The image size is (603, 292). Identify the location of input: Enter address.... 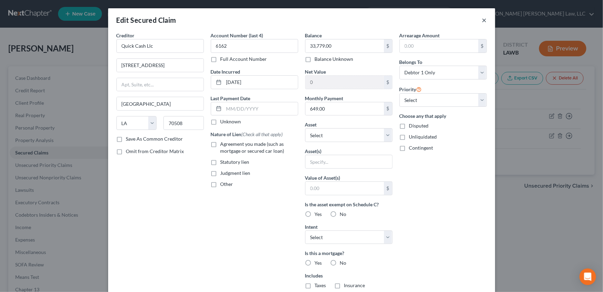
(160, 65).